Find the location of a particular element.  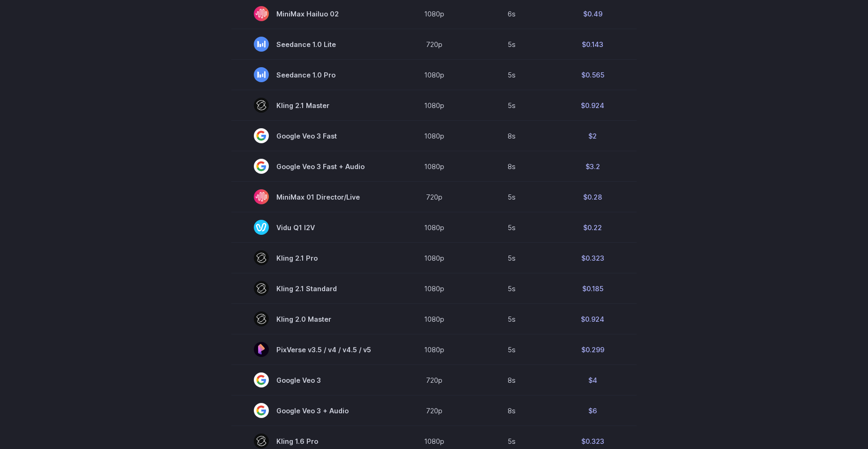

td: $4 is located at coordinates (593, 380).